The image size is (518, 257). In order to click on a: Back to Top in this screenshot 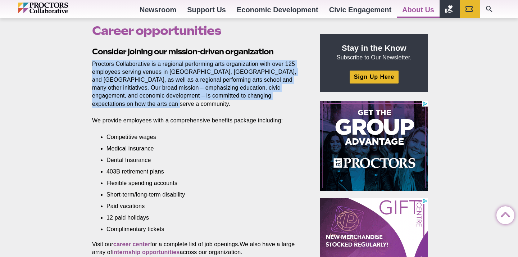, I will do `click(504, 214)`.